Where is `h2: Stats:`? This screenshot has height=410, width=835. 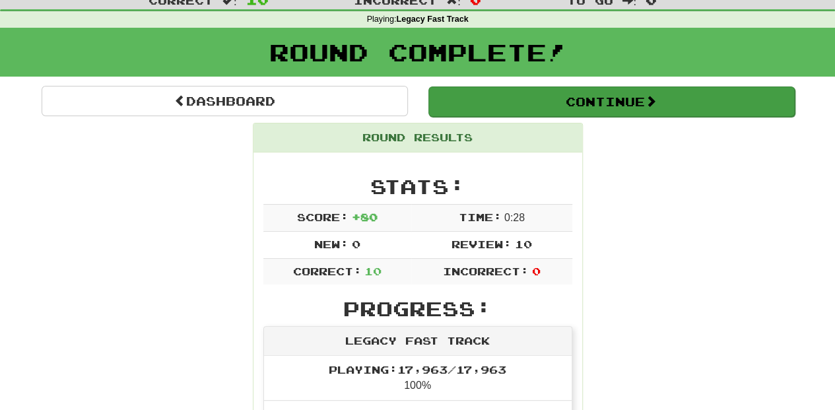 h2: Stats: is located at coordinates (418, 186).